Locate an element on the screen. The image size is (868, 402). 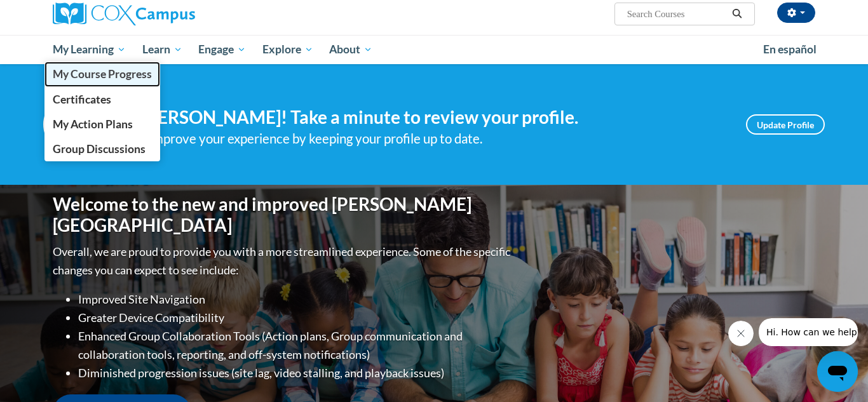
span: Group Discussions is located at coordinates (99, 149).